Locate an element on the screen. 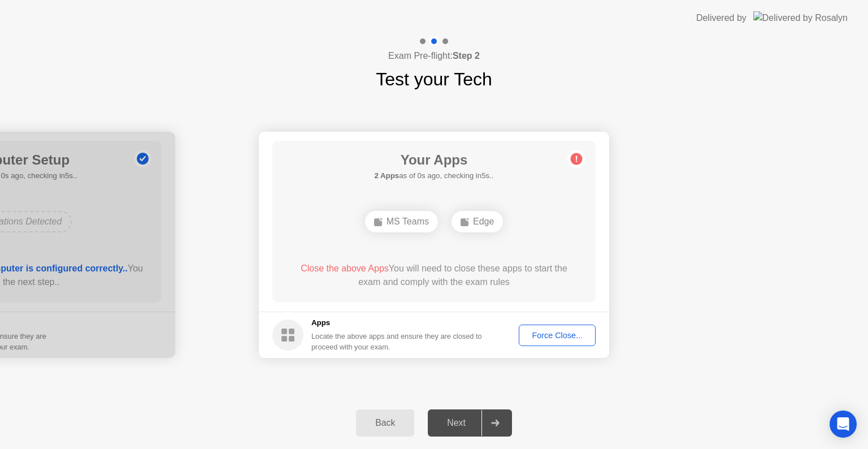 The image size is (868, 449). button: Force Close... is located at coordinates (557, 335).